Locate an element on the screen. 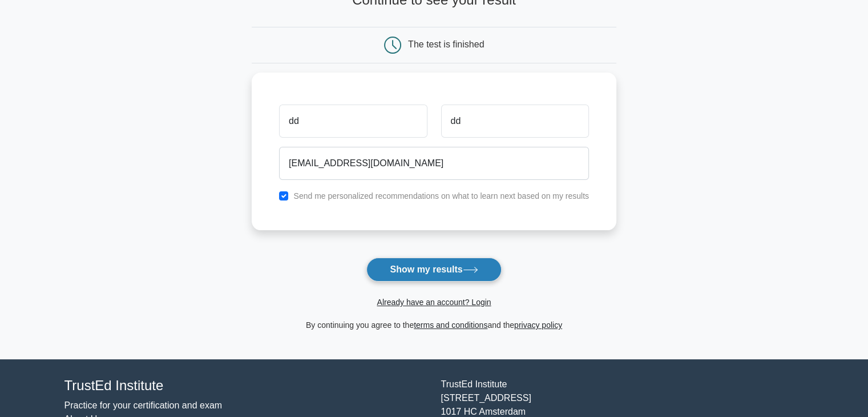  input: Email is located at coordinates (434, 163).